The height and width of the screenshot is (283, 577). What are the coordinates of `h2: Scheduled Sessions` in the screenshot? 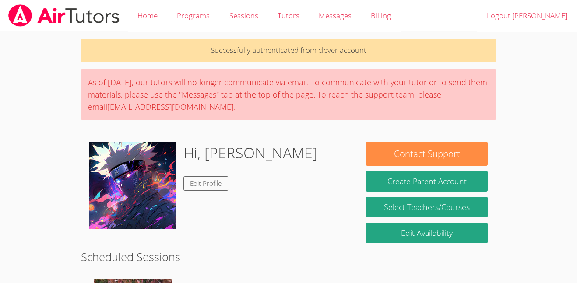 It's located at (289, 257).